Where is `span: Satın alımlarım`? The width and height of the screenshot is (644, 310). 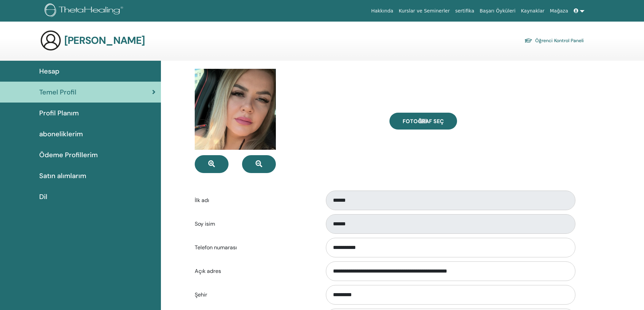
span: Satın alımlarım is located at coordinates (63, 176).